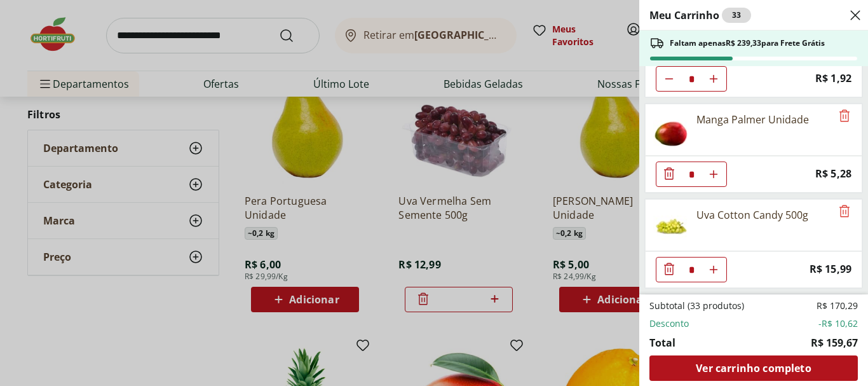 The height and width of the screenshot is (386, 868). I want to click on span: Total, so click(662, 343).